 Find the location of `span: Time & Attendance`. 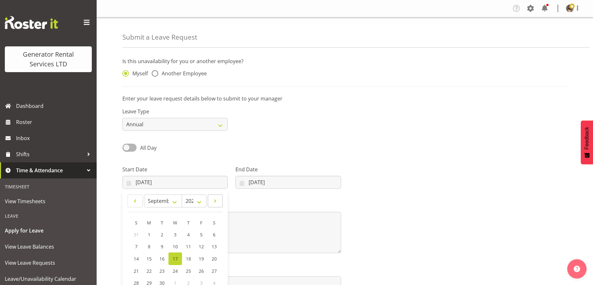

span: Time & Attendance is located at coordinates (50, 170).